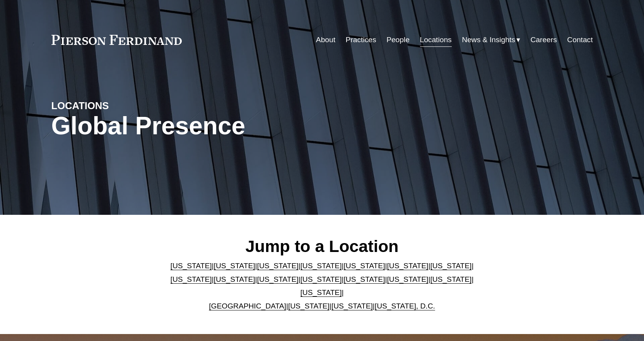 The height and width of the screenshot is (341, 644). Describe the element at coordinates (490, 40) in the screenshot. I see `a: folder dropdown` at that location.